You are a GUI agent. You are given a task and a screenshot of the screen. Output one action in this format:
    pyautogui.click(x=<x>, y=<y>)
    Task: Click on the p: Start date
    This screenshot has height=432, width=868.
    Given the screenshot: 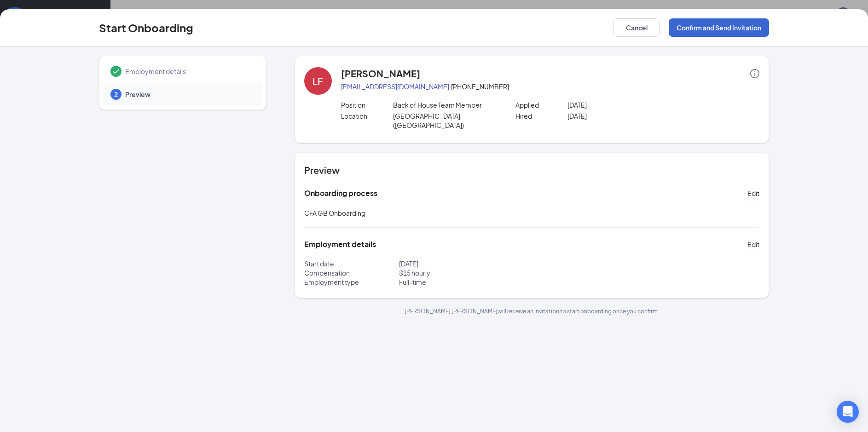 What is the action you would take?
    pyautogui.click(x=352, y=263)
    